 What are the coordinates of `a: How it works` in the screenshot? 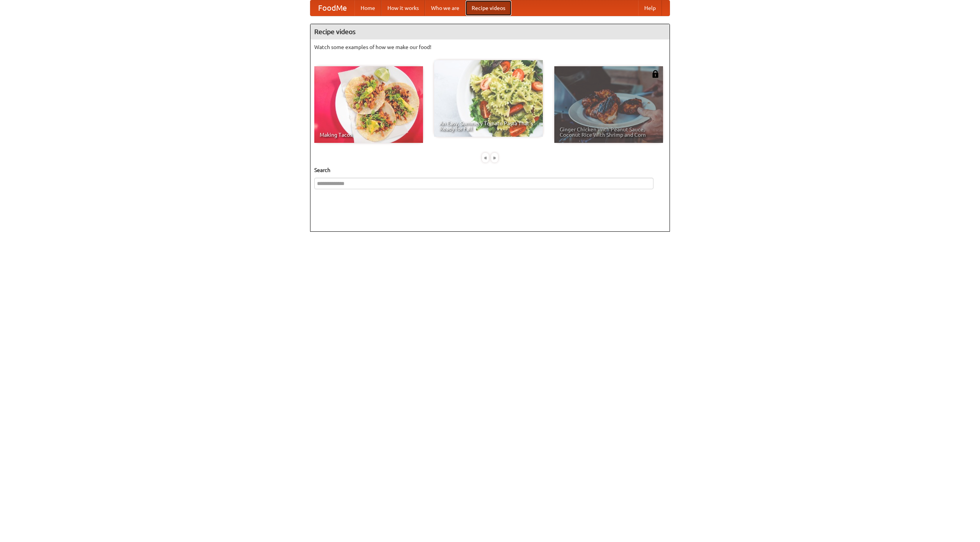 It's located at (403, 8).